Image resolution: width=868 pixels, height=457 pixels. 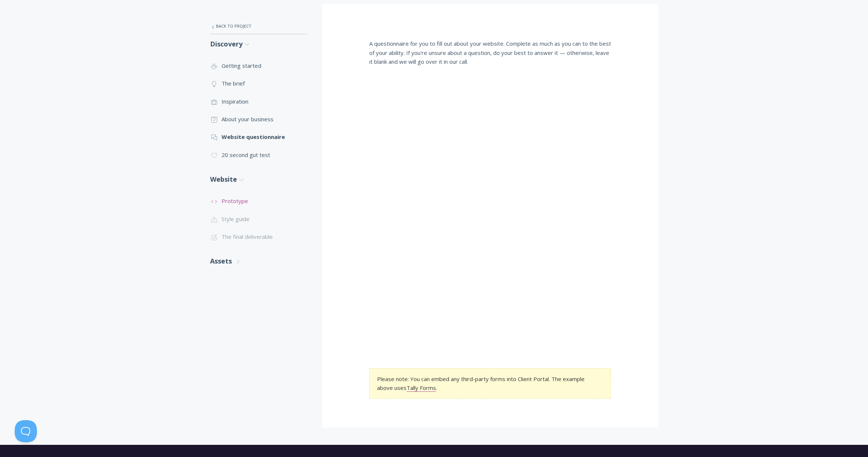 I want to click on a: Getting started, so click(x=259, y=66).